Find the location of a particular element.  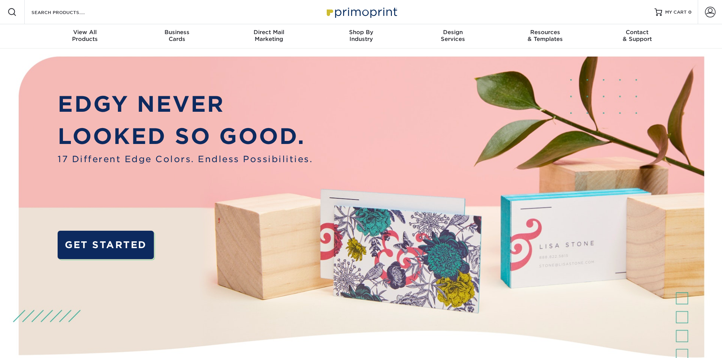

span: Shop By is located at coordinates (361, 32).